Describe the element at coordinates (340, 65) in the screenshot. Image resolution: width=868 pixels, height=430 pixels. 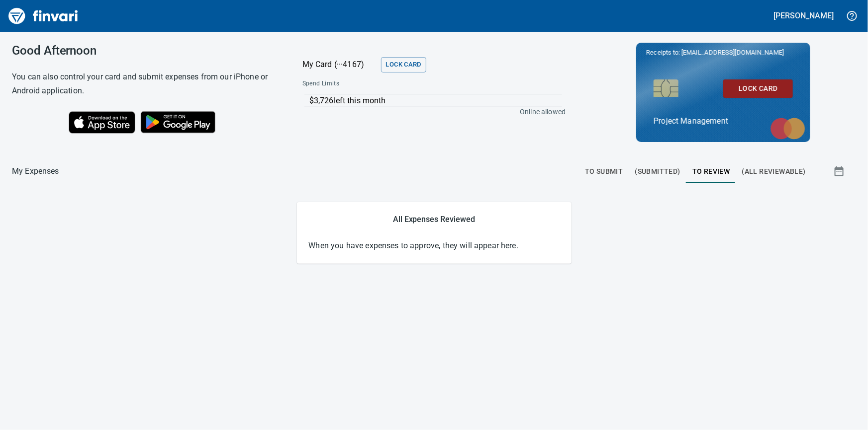
I see `p: My Card (···4167)` at that location.